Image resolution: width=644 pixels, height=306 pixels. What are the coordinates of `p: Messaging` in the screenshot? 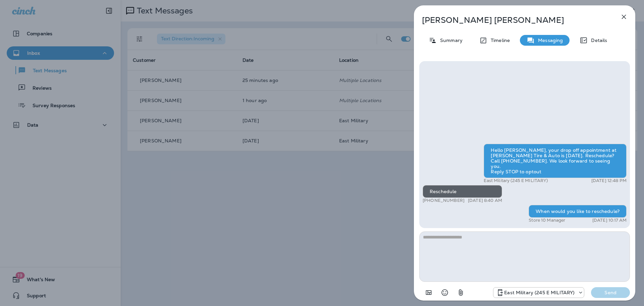 It's located at (548, 40).